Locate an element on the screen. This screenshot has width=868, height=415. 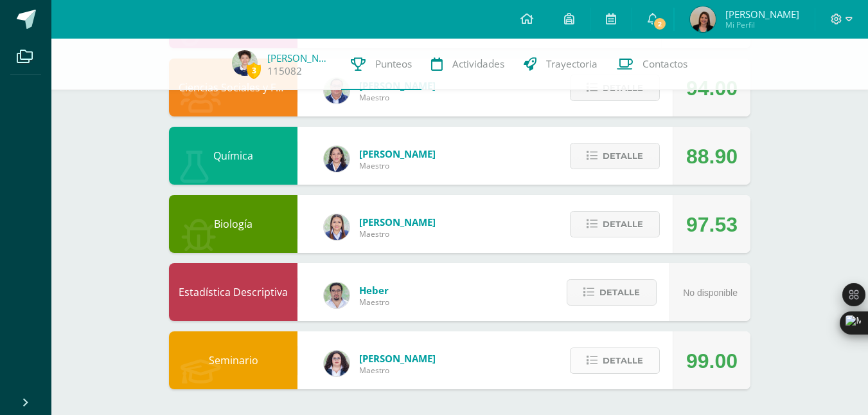
img: ba02aa29de7e60e5f6614f4096ff8928.png is located at coordinates (337, 364).